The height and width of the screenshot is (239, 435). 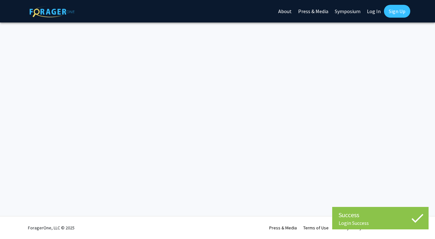 What do you see at coordinates (380, 215) in the screenshot?
I see `div: Success` at bounding box center [380, 215].